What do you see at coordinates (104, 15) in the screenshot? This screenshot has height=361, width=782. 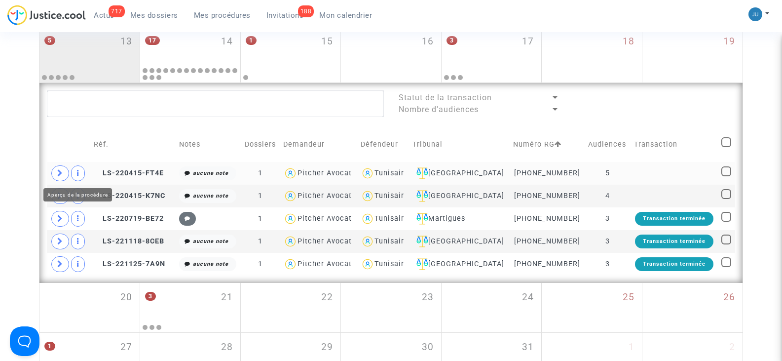 I see `a: 717Actus` at bounding box center [104, 15].